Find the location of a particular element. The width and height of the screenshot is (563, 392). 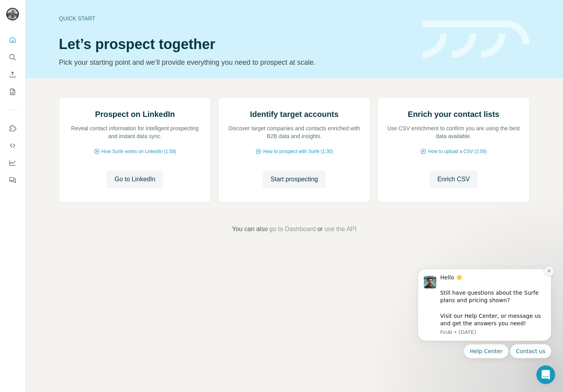

button: Quick start is located at coordinates (13, 40).